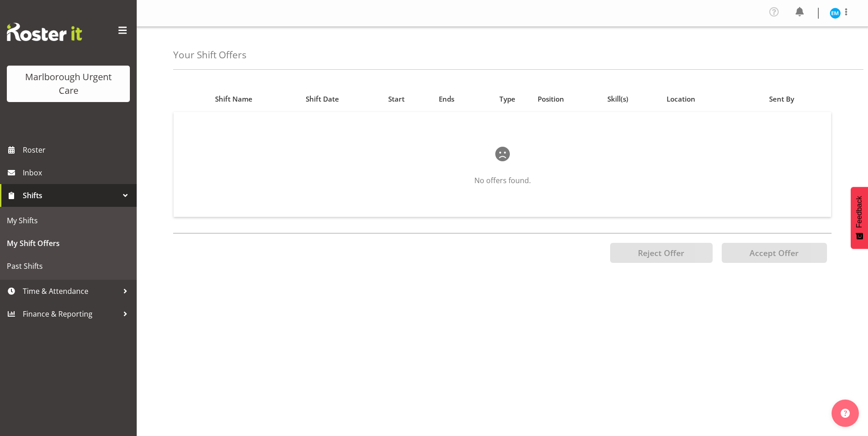 The width and height of the screenshot is (868, 436). I want to click on span: Roster, so click(78, 150).